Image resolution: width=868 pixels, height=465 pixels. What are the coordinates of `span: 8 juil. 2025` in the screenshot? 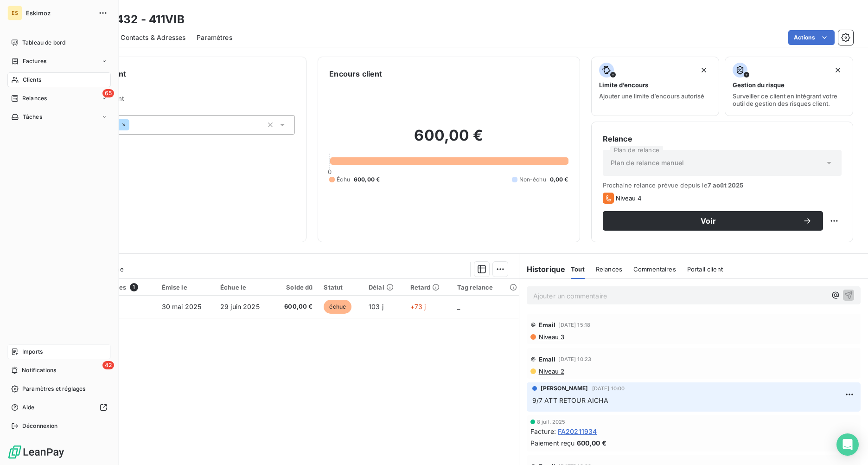 It's located at (551, 422).